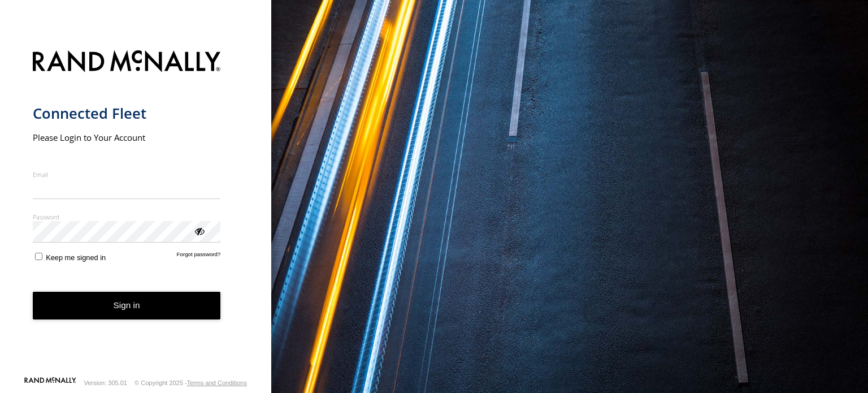  Describe the element at coordinates (199, 231) in the screenshot. I see `div: ViewPassword` at that location.